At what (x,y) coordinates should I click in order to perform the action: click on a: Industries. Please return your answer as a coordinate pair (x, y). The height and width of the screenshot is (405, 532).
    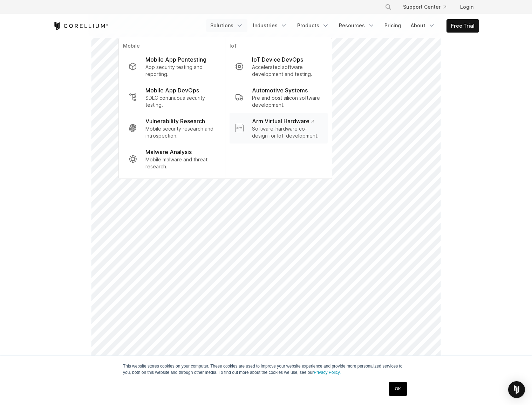
    Looking at the image, I should click on (270, 26).